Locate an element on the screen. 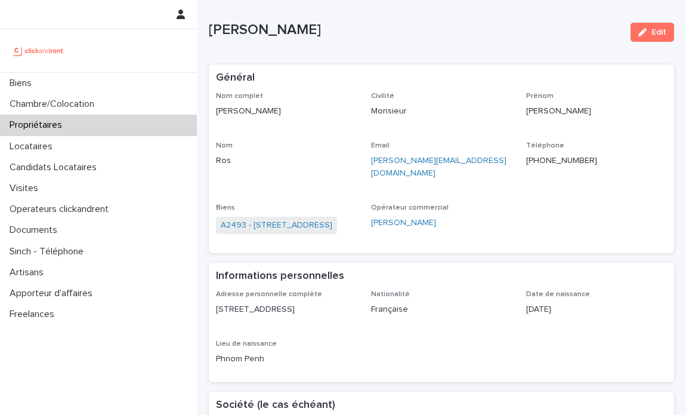 The image size is (686, 415). p: Freelances is located at coordinates (34, 314).